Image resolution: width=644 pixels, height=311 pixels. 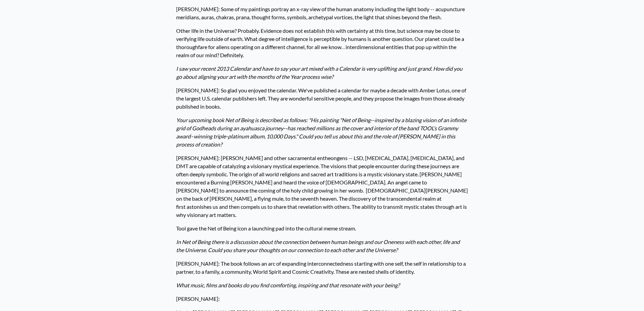 What do you see at coordinates (322, 43) in the screenshot?
I see `p: Other life in the Universe? Probably. Evidence does not establish this with certainty at this tim...` at bounding box center [322, 43].